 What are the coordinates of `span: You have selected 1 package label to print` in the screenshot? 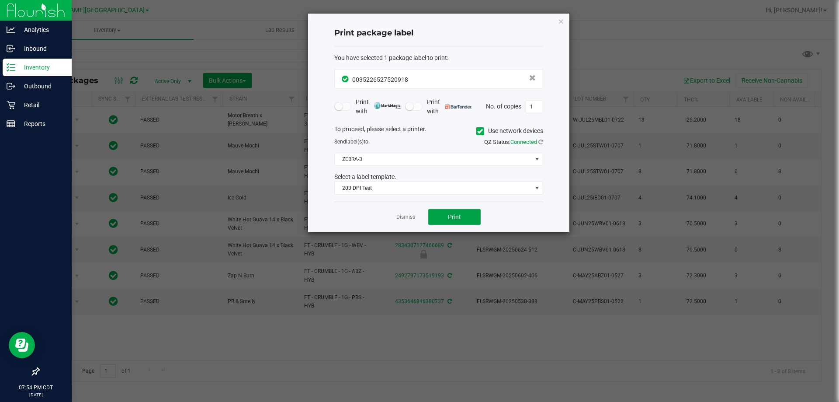 It's located at (391, 58).